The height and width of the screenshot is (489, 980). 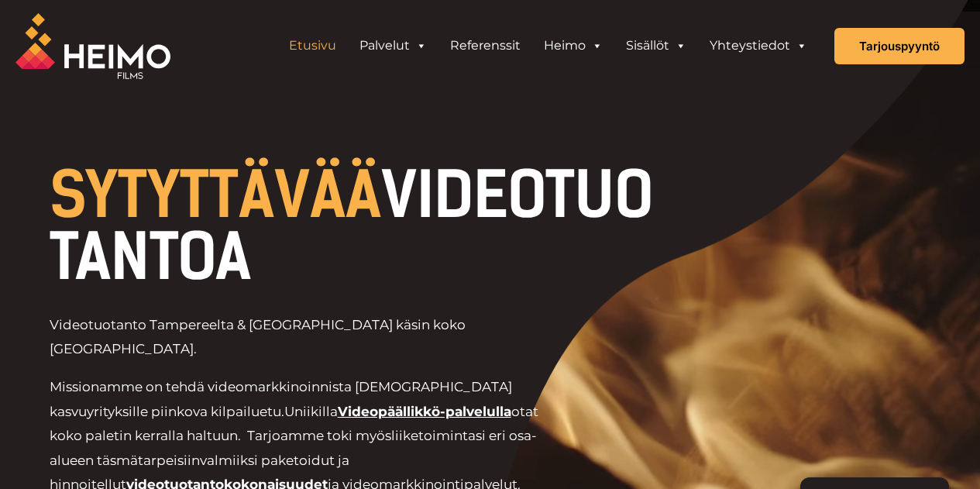 What do you see at coordinates (393, 46) in the screenshot?
I see `a: Palvelut` at bounding box center [393, 46].